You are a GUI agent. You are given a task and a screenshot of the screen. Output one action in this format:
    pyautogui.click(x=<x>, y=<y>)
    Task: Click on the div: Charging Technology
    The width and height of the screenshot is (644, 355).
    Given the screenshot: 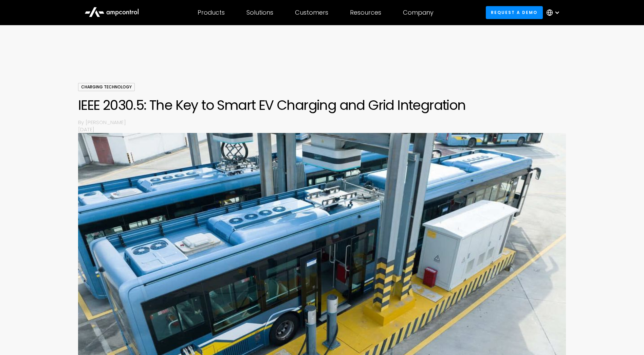 What is the action you would take?
    pyautogui.click(x=106, y=87)
    